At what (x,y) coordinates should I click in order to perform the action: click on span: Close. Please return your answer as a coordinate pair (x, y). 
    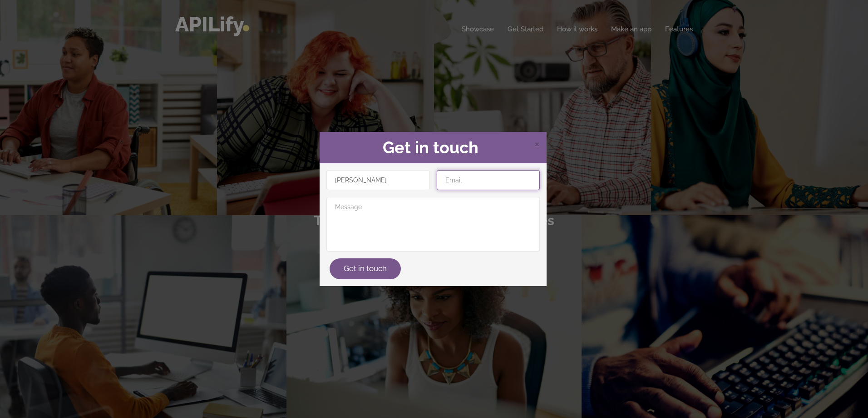
    Looking at the image, I should click on (537, 143).